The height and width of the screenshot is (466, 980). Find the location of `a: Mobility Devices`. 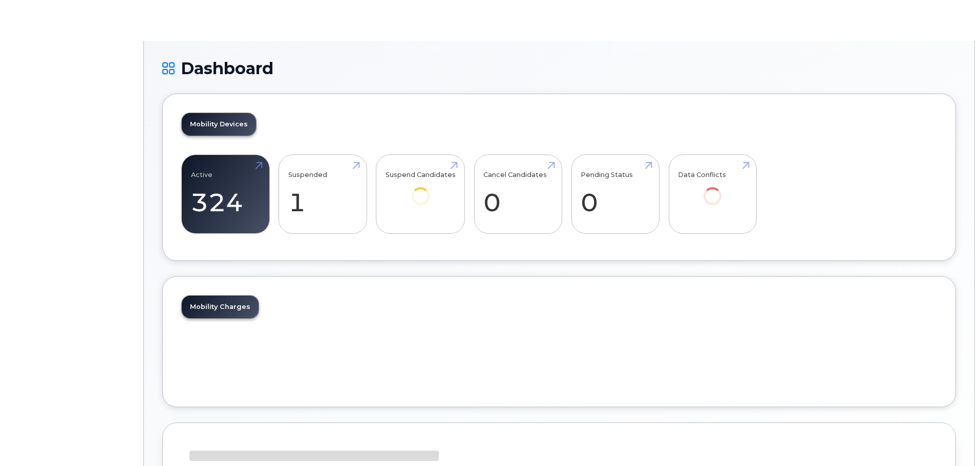

a: Mobility Devices is located at coordinates (219, 124).